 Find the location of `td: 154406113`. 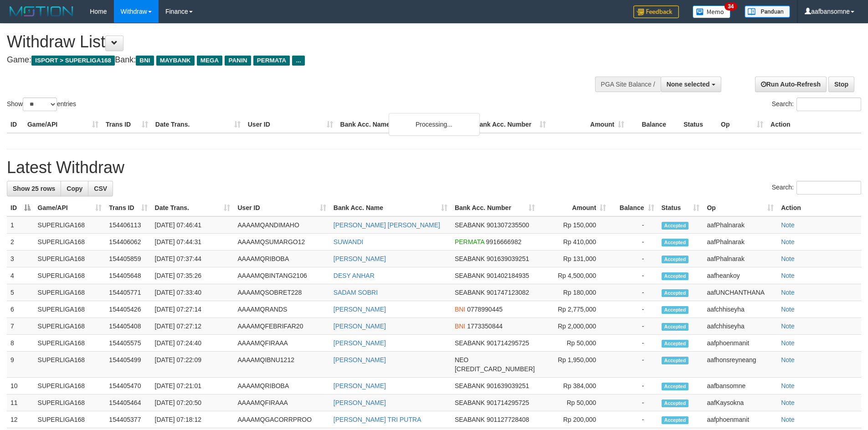

td: 154406113 is located at coordinates (128, 225).